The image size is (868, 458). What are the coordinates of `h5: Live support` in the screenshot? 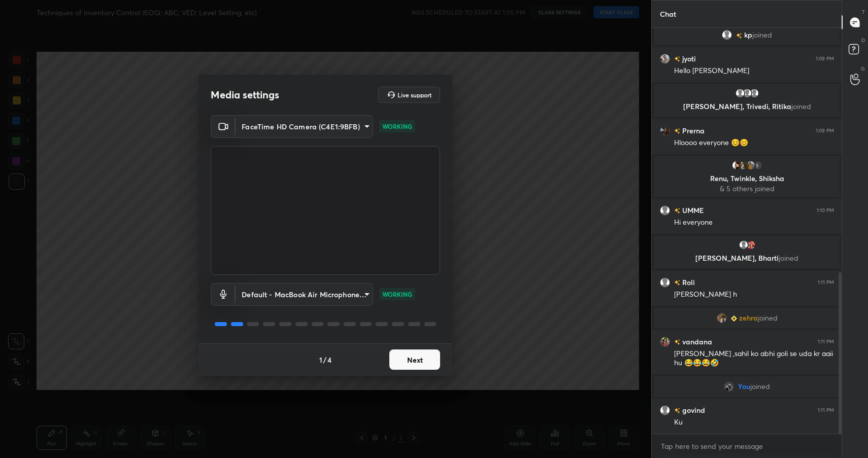 It's located at (414, 95).